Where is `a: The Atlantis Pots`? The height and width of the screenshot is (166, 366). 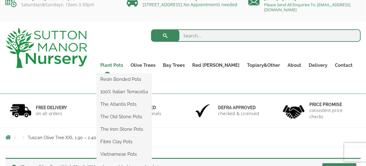 a: The Atlantis Pots is located at coordinates (124, 104).